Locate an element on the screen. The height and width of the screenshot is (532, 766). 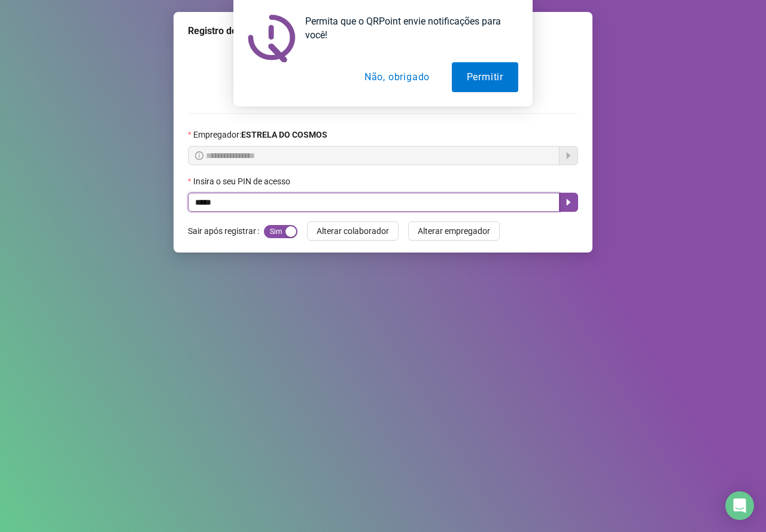
strong: ESTRELA DO COSMOS is located at coordinates (284, 134).